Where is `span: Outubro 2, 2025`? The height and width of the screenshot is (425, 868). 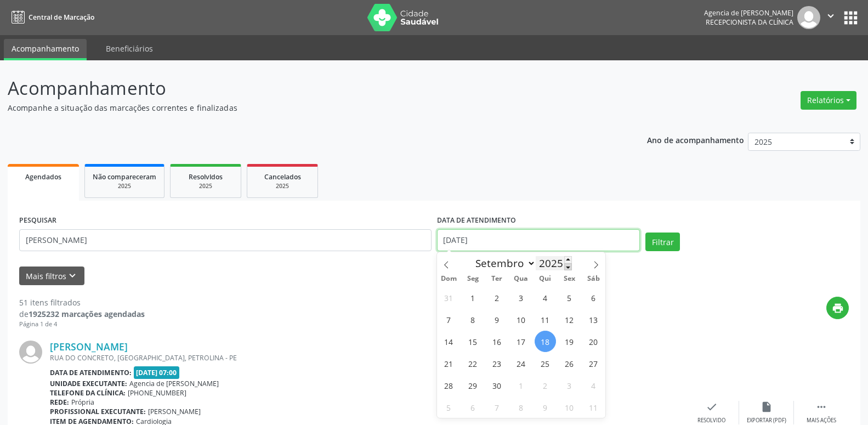 span: Outubro 2, 2025 is located at coordinates (545, 385).